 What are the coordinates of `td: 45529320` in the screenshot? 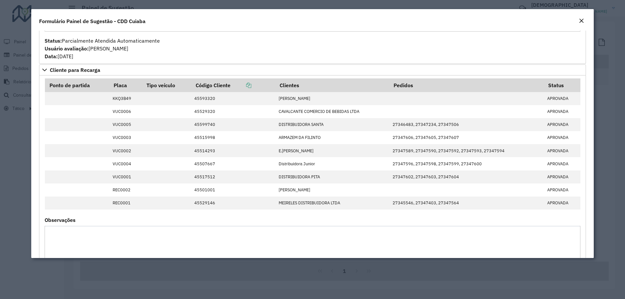 It's located at (233, 112).